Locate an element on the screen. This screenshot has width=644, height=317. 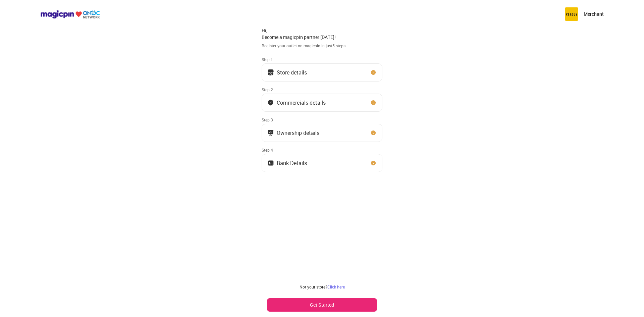
div: Commercials details is located at coordinates (301, 102).